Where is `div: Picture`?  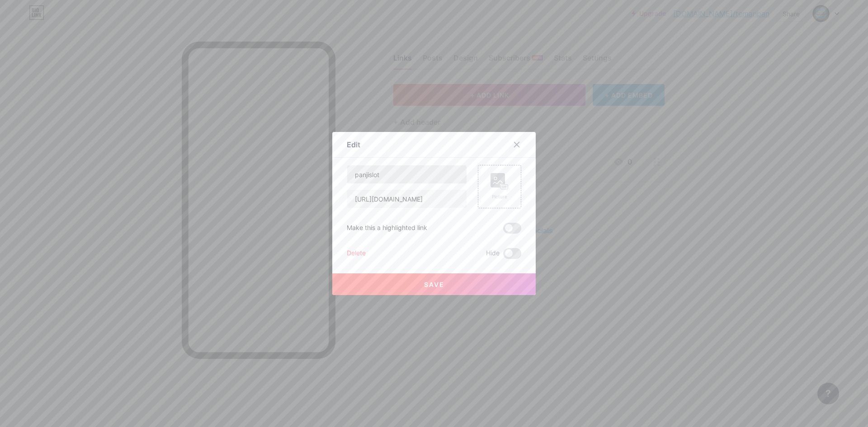 div: Picture is located at coordinates (499, 197).